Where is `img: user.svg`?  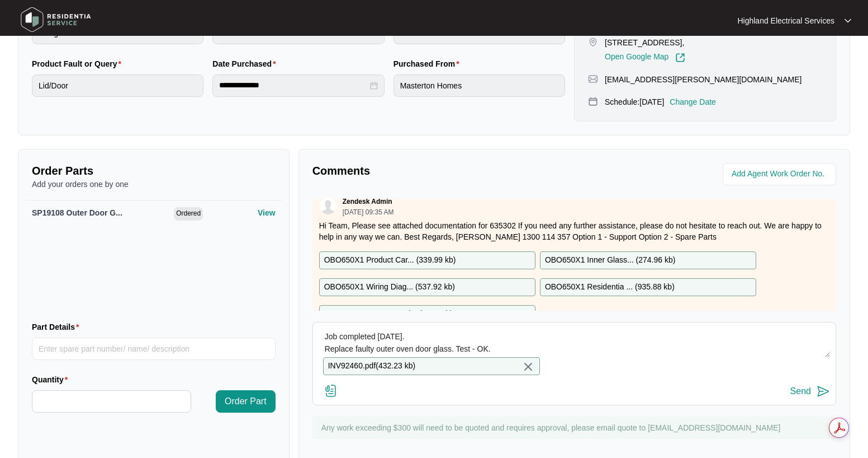 img: user.svg is located at coordinates (328, 206).